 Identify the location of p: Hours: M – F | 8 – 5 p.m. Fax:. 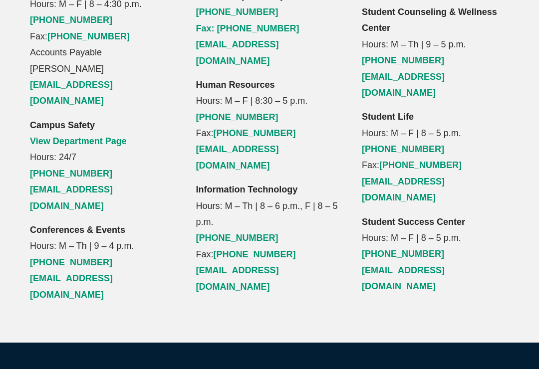
(435, 157).